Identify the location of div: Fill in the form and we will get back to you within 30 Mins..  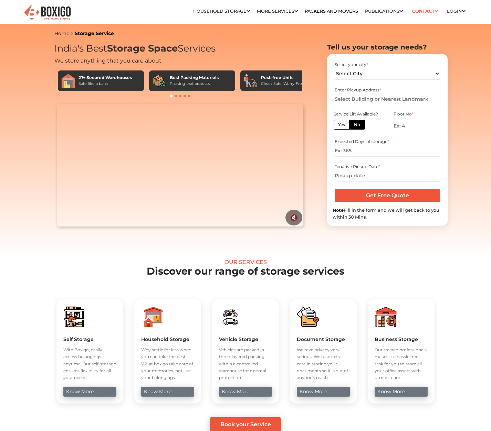
(387, 214).